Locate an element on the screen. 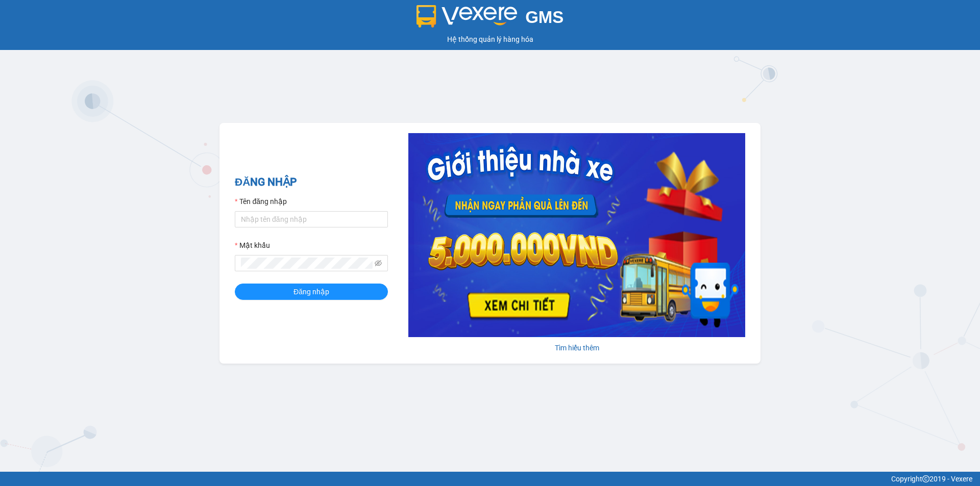 The height and width of the screenshot is (486, 980). button: Đăng nhập is located at coordinates (311, 292).